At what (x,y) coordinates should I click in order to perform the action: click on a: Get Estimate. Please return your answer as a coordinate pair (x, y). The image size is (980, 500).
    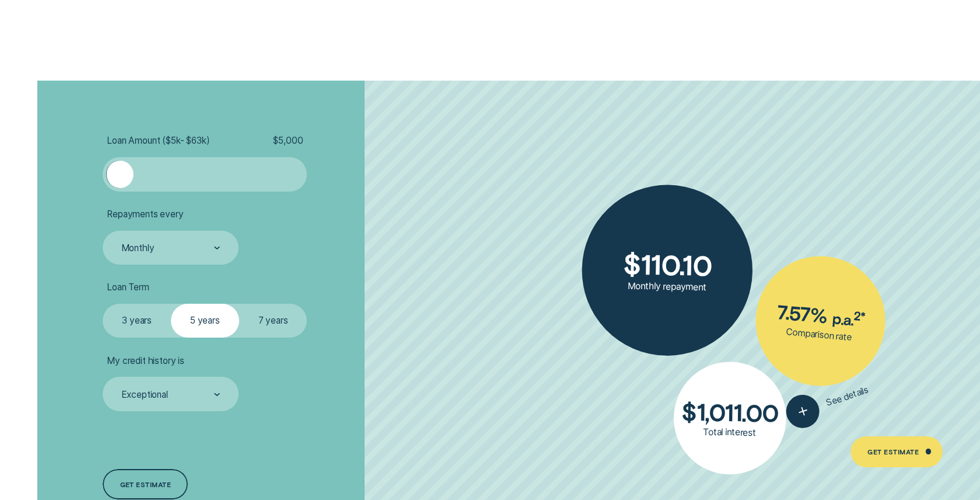
    Looking at the image, I should click on (897, 451).